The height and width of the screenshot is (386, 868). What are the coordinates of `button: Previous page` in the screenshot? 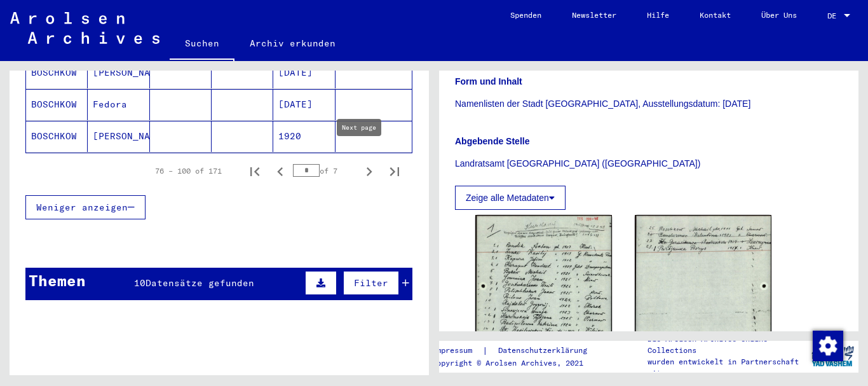 It's located at (280, 171).